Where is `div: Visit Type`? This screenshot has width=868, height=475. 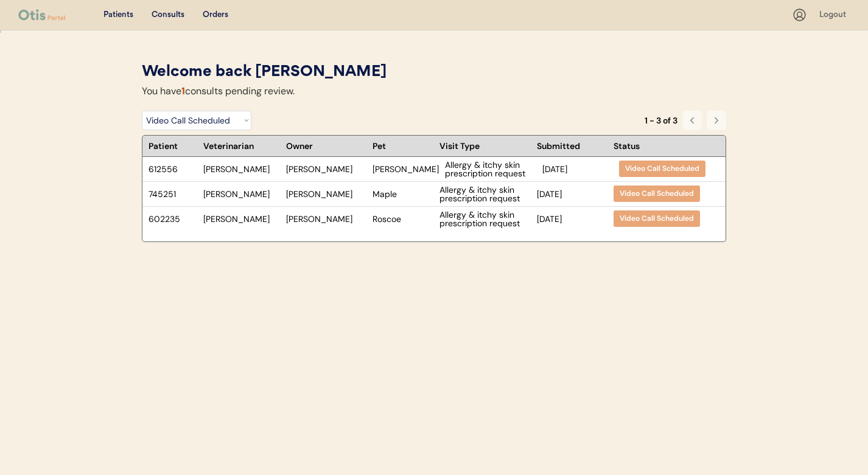 div: Visit Type is located at coordinates (485, 146).